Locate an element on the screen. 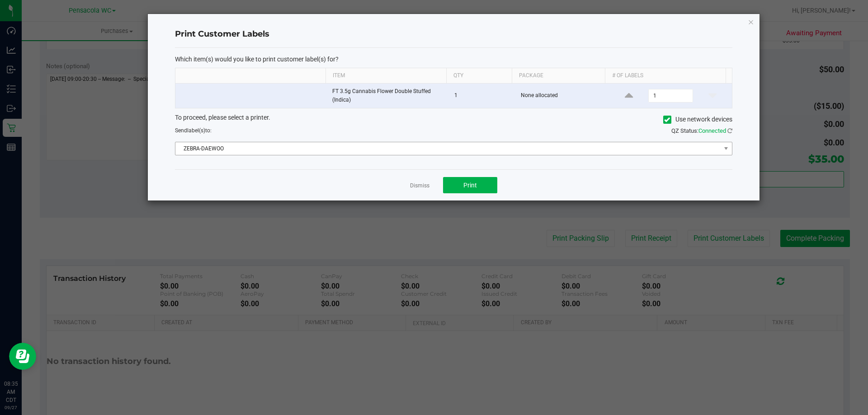 The height and width of the screenshot is (415, 868). div: To proceed, please select a printer. is located at coordinates (453, 120).